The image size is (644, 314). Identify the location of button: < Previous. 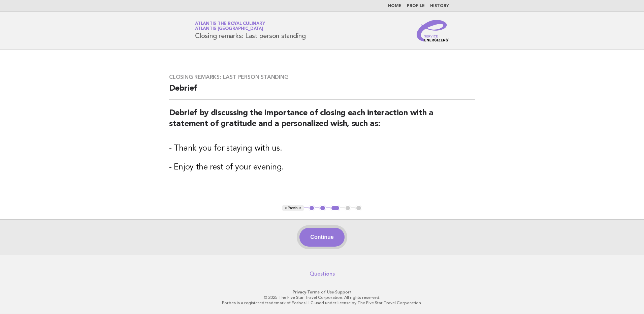
(293, 209).